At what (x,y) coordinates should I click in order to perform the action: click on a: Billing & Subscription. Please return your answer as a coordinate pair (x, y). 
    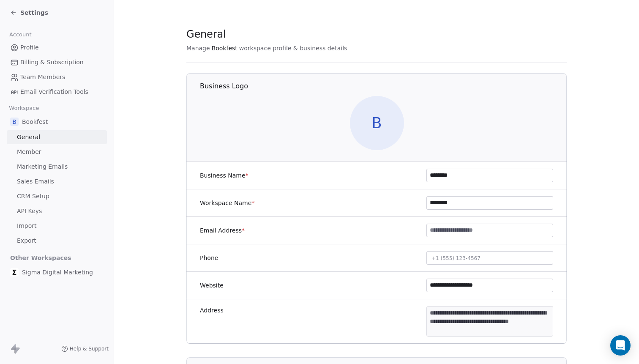
    Looking at the image, I should click on (57, 62).